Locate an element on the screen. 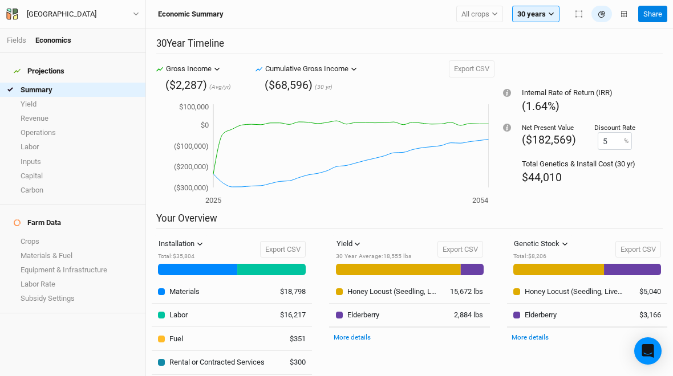 The image size is (673, 376). div: ($2,287) is located at coordinates (186, 85).